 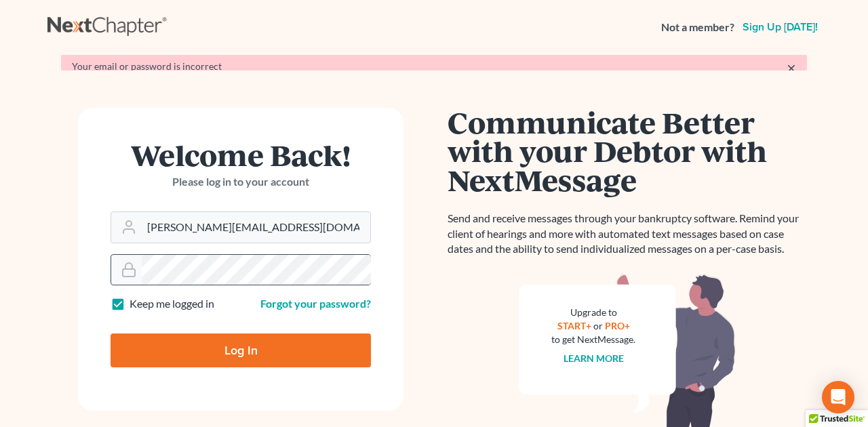 What do you see at coordinates (255, 227) in the screenshot?
I see `input: Email Address` at bounding box center [255, 227].